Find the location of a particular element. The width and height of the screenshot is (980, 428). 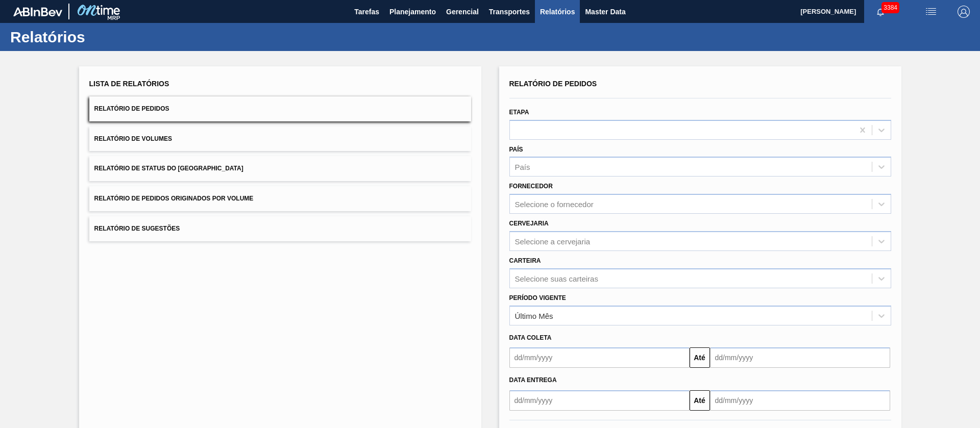

label: Fornecedor is located at coordinates (531, 186).